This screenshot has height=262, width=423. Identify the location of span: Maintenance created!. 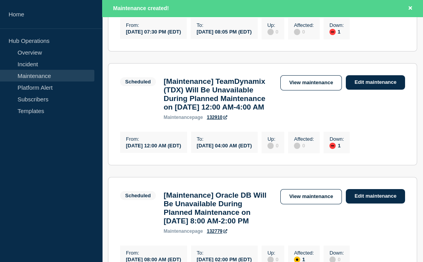
(141, 8).